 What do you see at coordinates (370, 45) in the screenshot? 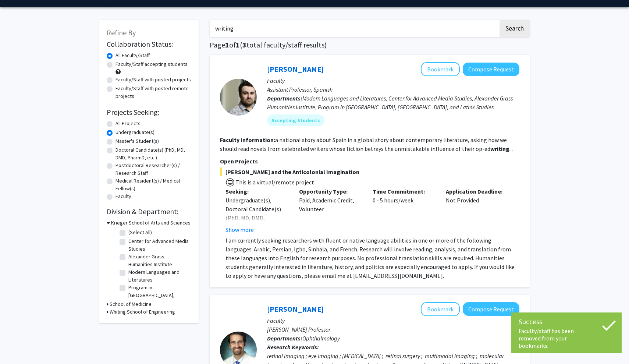
I see `h1: Page of ( total faculty/staff results)` at bounding box center [370, 45].